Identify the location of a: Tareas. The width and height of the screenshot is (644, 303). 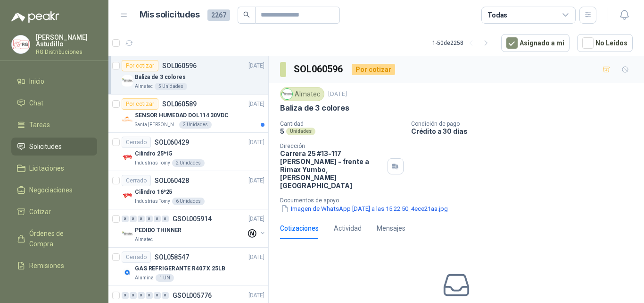
(54, 125).